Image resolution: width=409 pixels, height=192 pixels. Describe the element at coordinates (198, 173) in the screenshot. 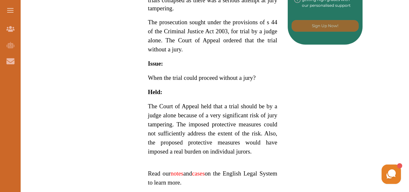

I see `a: cases` at that location.